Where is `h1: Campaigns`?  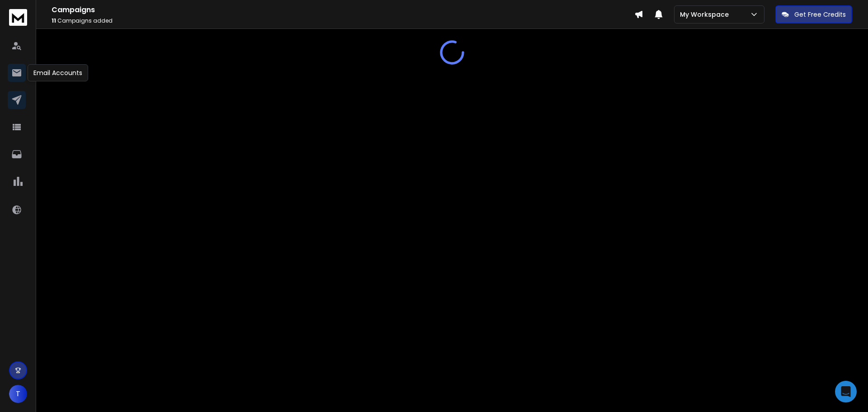 h1: Campaigns is located at coordinates (343, 10).